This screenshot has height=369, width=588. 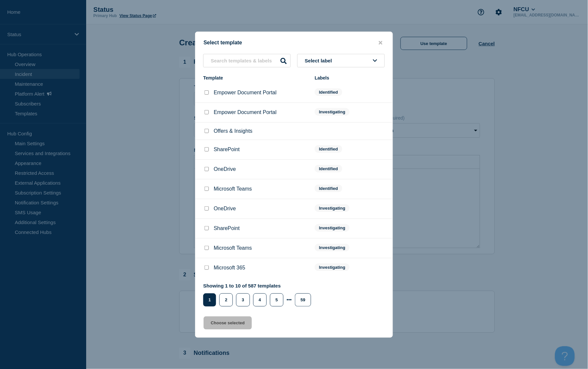 What do you see at coordinates (247, 60) in the screenshot?
I see `input: Search templates & labels` at bounding box center [247, 60].